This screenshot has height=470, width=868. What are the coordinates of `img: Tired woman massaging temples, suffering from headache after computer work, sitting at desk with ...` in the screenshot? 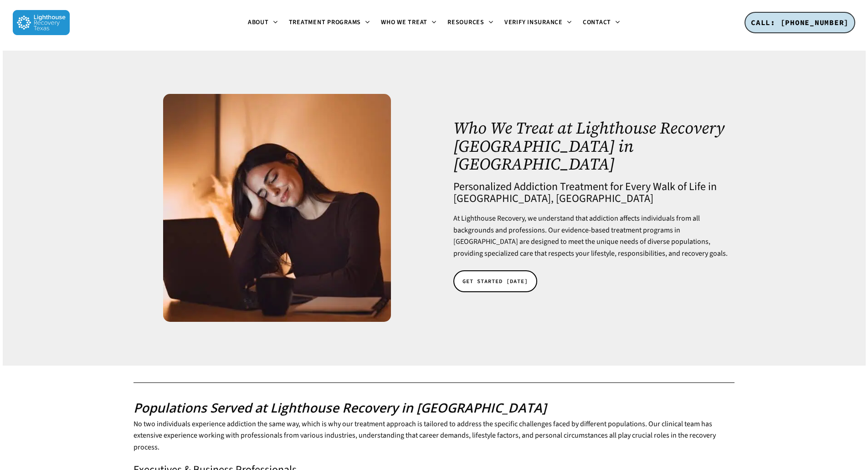 It's located at (277, 208).